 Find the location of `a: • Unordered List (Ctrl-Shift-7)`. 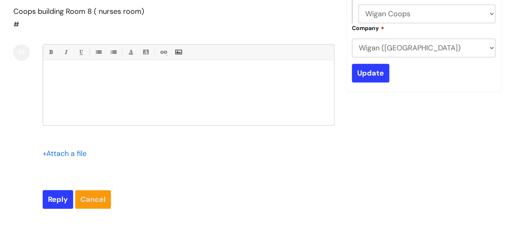

a: • Unordered List (Ctrl-Shift-7) is located at coordinates (98, 52).